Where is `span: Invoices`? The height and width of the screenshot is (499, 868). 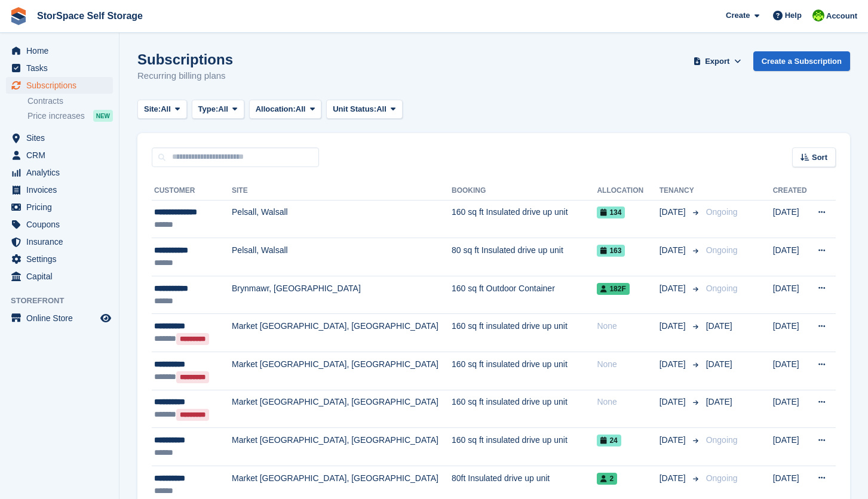 span: Invoices is located at coordinates (62, 190).